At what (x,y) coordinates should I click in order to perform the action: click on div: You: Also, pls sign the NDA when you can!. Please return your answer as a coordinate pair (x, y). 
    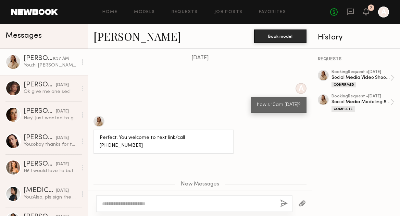
    Looking at the image, I should click on (50, 197).